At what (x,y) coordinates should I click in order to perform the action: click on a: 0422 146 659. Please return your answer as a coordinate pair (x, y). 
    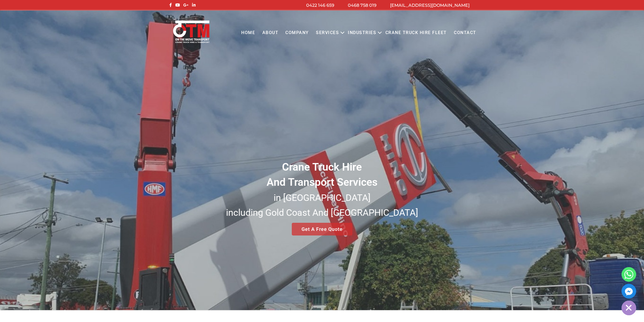
    Looking at the image, I should click on (320, 5).